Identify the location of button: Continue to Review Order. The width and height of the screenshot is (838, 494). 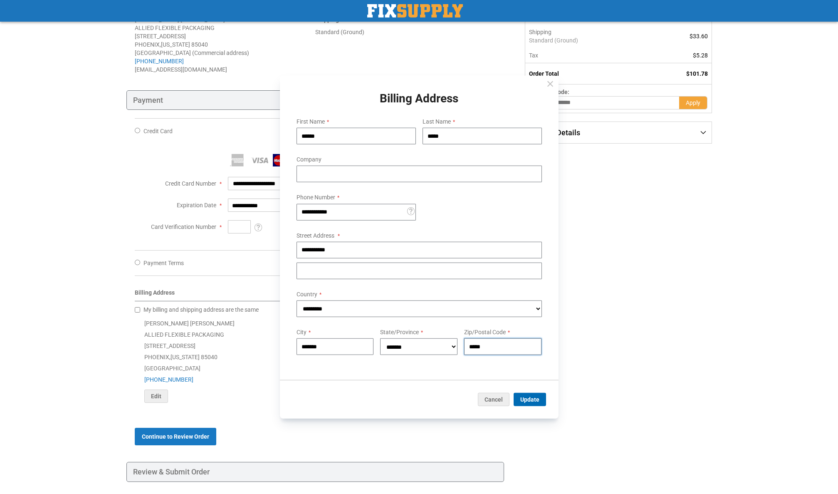
(176, 436).